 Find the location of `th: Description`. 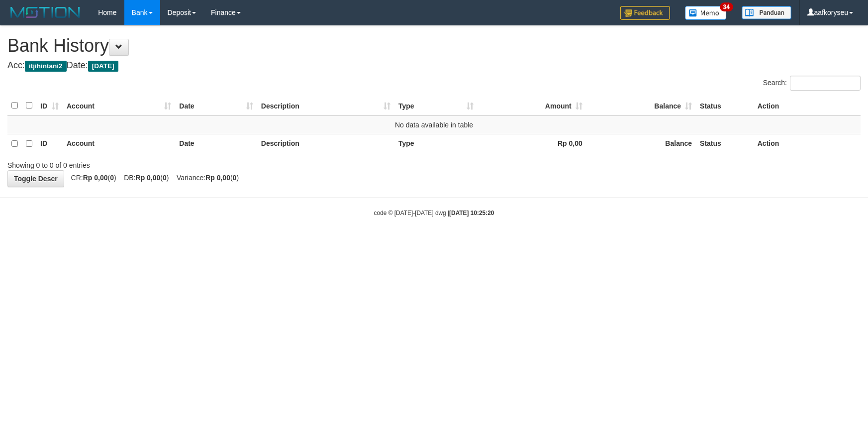

th: Description is located at coordinates (326, 143).